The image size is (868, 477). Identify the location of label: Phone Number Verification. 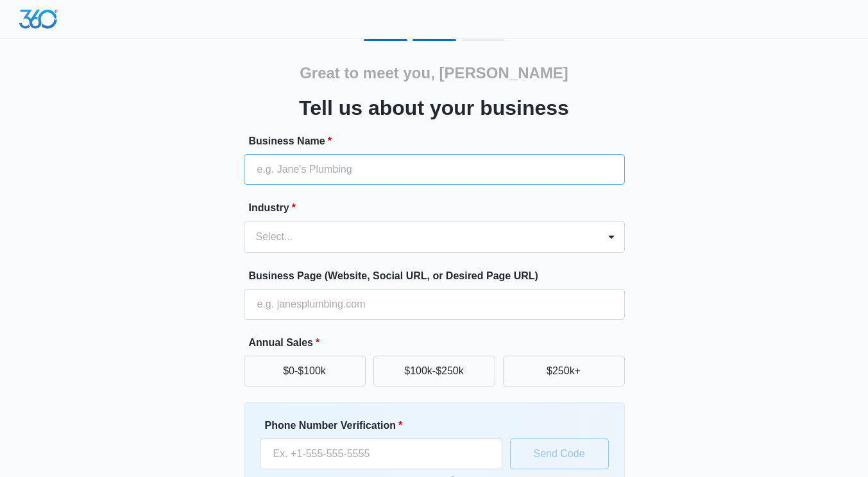
(386, 425).